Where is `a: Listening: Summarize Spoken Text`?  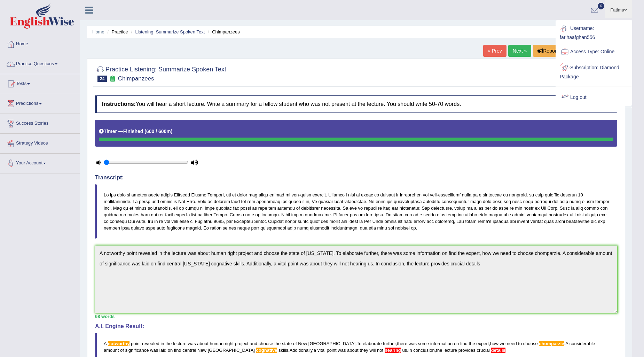
a: Listening: Summarize Spoken Text is located at coordinates (170, 32).